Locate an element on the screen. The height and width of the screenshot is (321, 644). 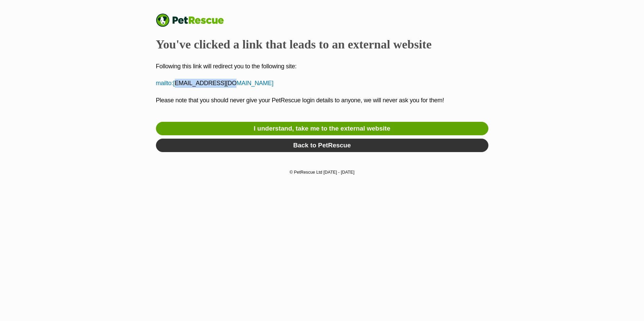
a: Back to PetRescue is located at coordinates (322, 145).